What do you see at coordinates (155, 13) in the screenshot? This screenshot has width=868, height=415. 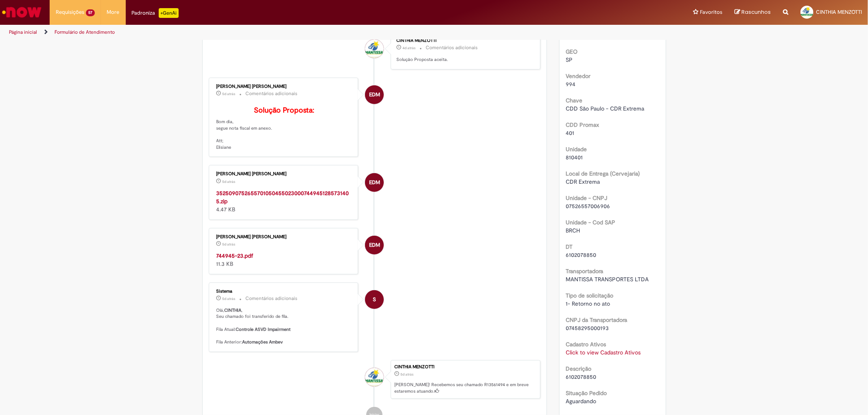 I see `div: Padroniza` at bounding box center [155, 13].